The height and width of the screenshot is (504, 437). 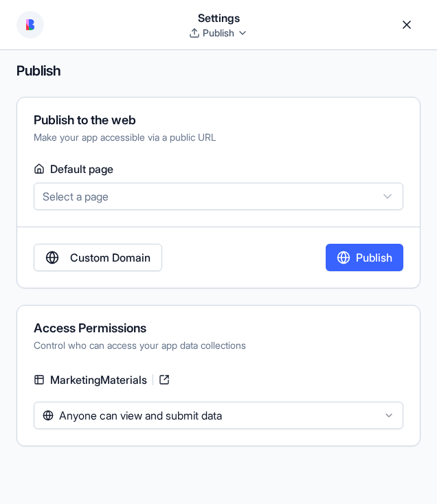 I want to click on div: Publish, so click(x=219, y=33).